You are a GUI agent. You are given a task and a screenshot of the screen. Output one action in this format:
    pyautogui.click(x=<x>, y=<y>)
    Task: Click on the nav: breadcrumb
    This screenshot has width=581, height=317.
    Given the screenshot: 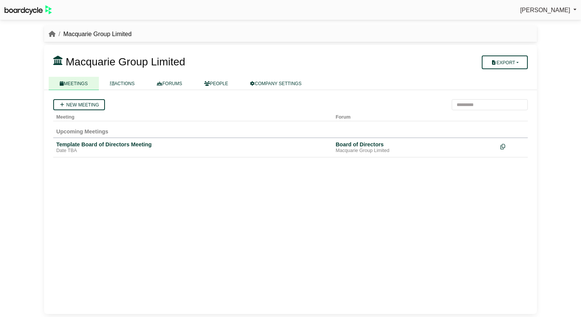 What is the action you would take?
    pyautogui.click(x=90, y=34)
    